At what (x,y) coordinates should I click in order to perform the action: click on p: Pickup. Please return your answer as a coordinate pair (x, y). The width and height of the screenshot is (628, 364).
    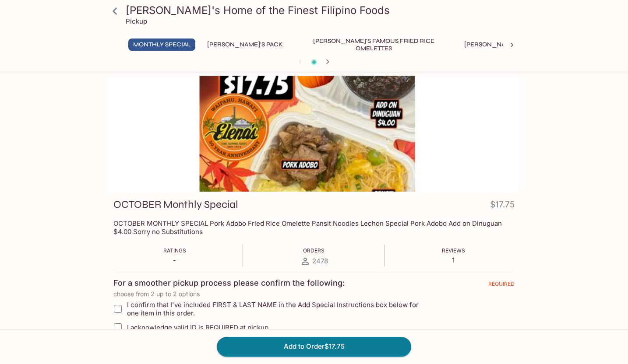
    Looking at the image, I should click on (136, 21).